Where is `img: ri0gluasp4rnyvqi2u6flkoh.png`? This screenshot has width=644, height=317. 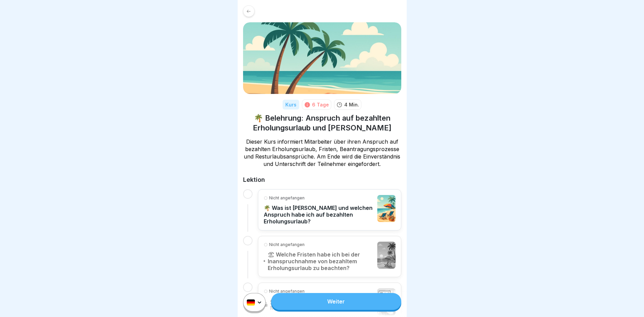
img: ri0gluasp4rnyvqi2u6flkoh.png is located at coordinates (386, 208).